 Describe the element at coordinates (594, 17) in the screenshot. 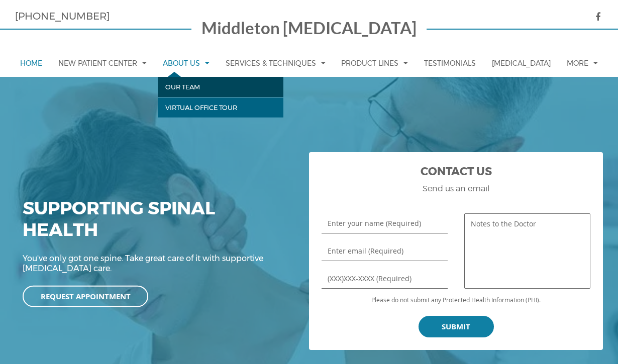

I see `a: icon facebook` at that location.